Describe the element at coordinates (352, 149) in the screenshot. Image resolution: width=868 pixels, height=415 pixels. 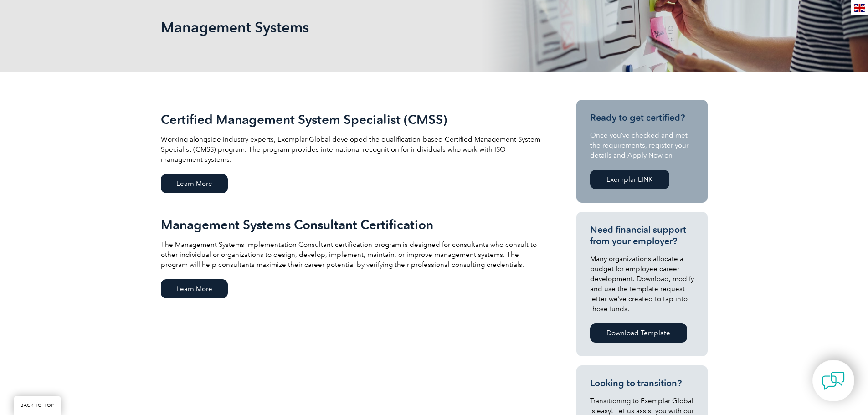
I see `p: Working alongside industry experts, Exemplar Global developed the qualification-based Certified M...` at that location.